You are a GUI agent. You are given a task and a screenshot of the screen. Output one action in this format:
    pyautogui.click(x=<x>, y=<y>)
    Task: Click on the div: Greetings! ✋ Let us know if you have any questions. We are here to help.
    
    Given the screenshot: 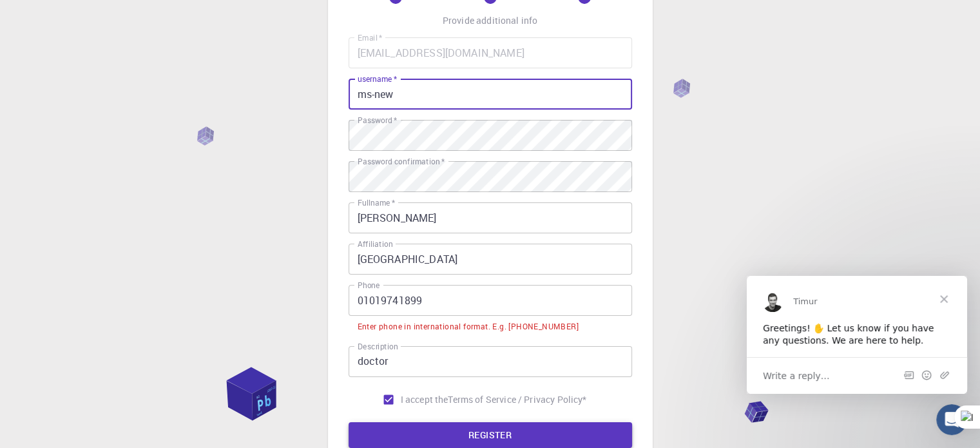 What is the action you would take?
    pyautogui.click(x=110, y=59)
    